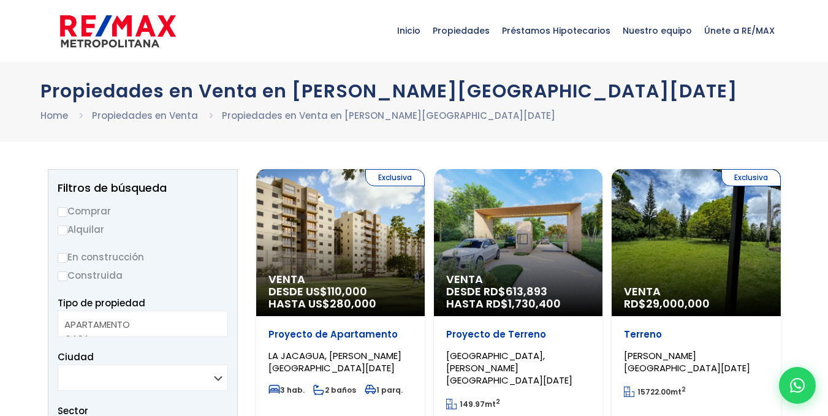 This screenshot has width=828, height=416. Describe the element at coordinates (667, 303) in the screenshot. I see `span: RD$` at that location.